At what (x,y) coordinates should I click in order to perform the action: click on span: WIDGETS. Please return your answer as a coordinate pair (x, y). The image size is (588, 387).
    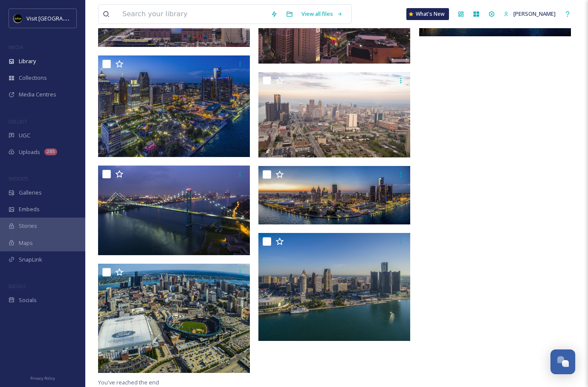
    Looking at the image, I should click on (18, 178).